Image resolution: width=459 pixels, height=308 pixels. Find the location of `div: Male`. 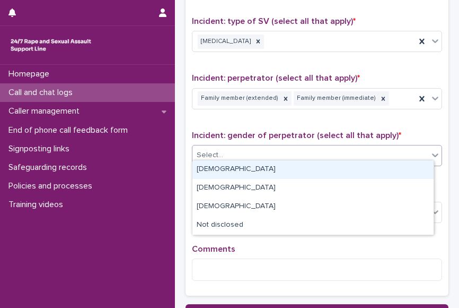

div: Male is located at coordinates (313, 169).